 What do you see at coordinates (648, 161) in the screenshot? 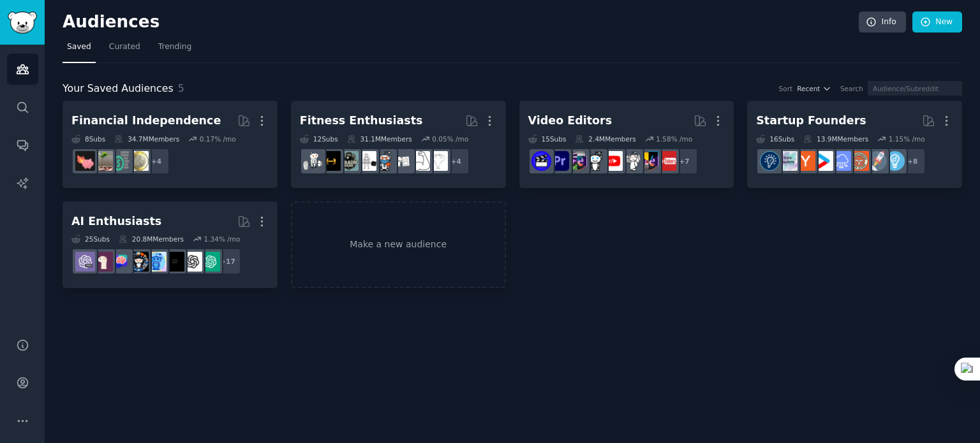
I see `img: VideoEditing` at bounding box center [648, 161].